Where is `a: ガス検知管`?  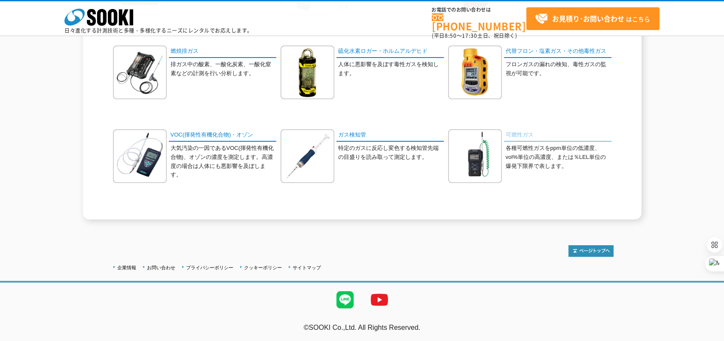 a: ガス検知管 is located at coordinates (390, 135).